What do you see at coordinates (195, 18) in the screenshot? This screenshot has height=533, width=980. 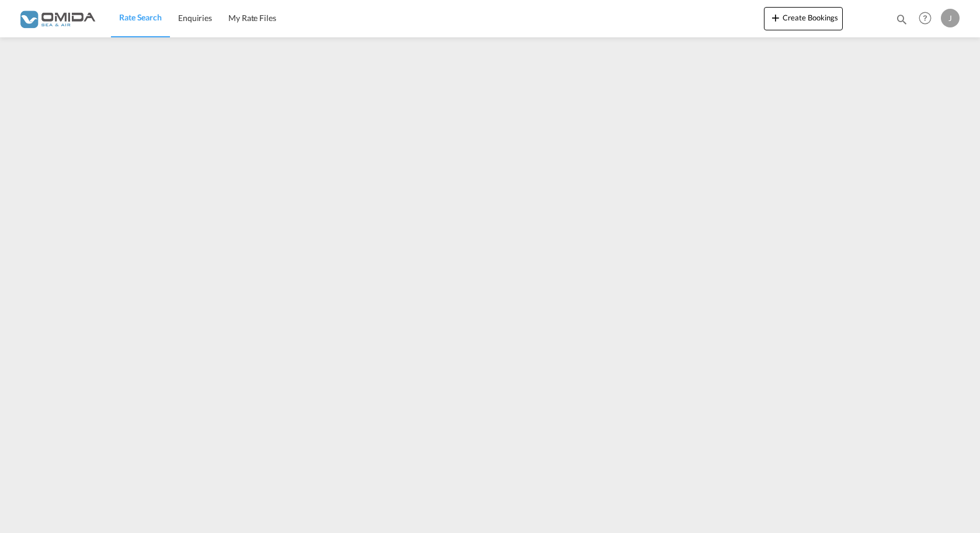 I see `span: Enquiries` at bounding box center [195, 18].